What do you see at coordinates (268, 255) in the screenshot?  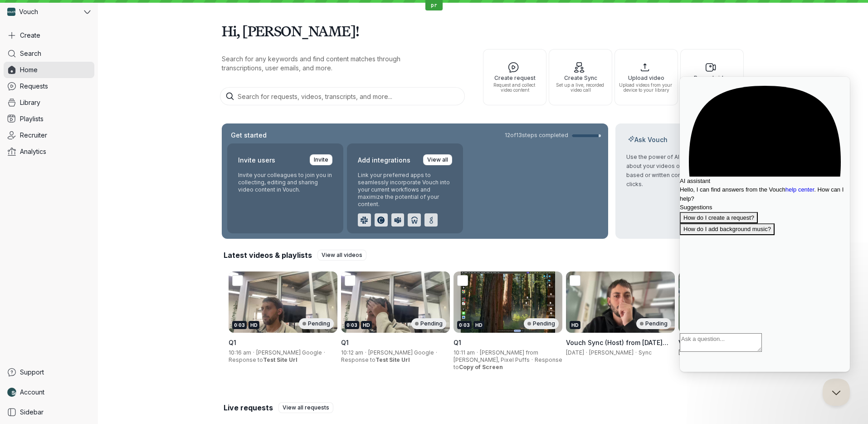 I see `h2: Latest videos & playlists` at bounding box center [268, 255].